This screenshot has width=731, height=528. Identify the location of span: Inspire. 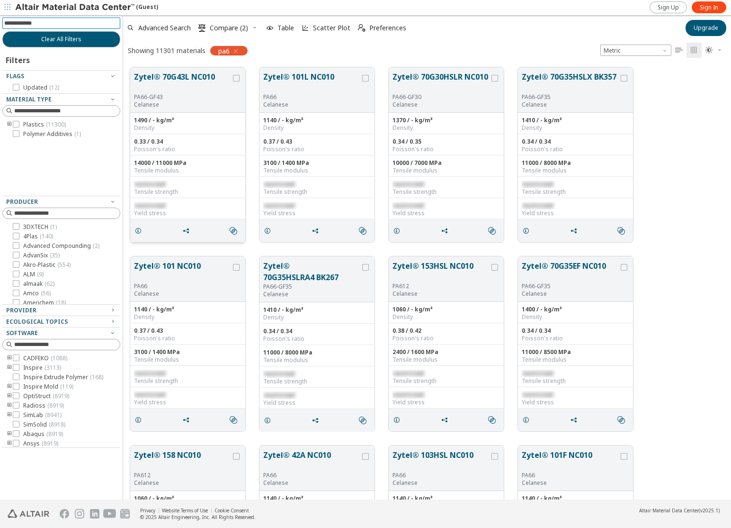
(42, 368).